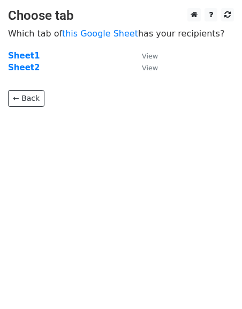  Describe the element at coordinates (121, 33) in the screenshot. I see `p: Which tab of has your recipients?` at that location.